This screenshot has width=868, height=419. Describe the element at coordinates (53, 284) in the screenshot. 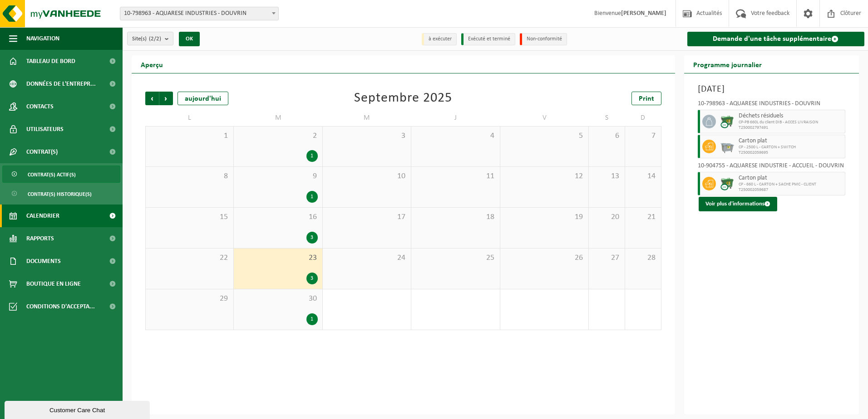

I see `span: Boutique en ligne` at that location.